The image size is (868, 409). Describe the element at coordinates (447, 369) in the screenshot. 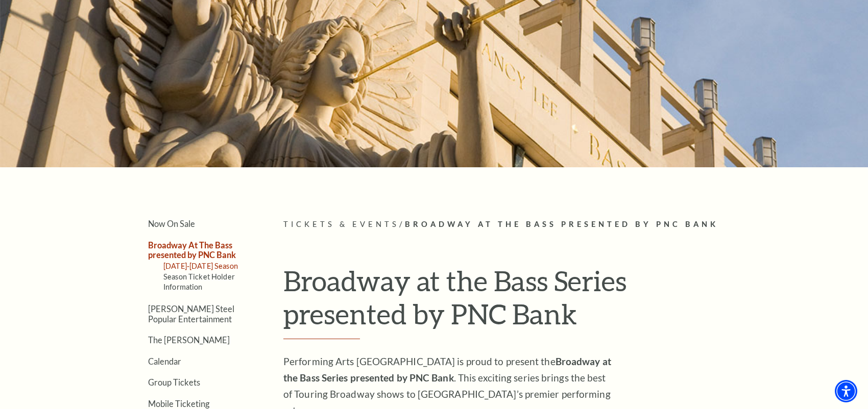

I see `strong: Broadway at the Bass Series presented by PNC Bank` at that location.